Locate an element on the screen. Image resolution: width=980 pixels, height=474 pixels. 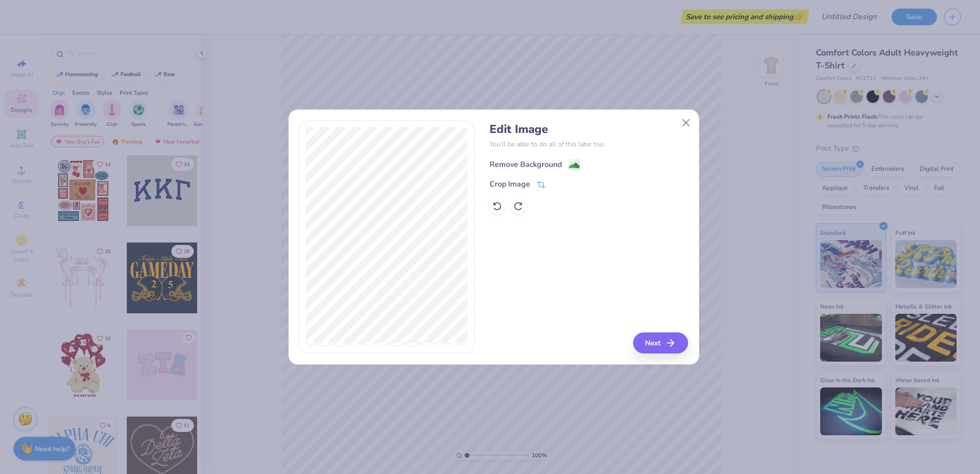
button: Next is located at coordinates (660, 343).